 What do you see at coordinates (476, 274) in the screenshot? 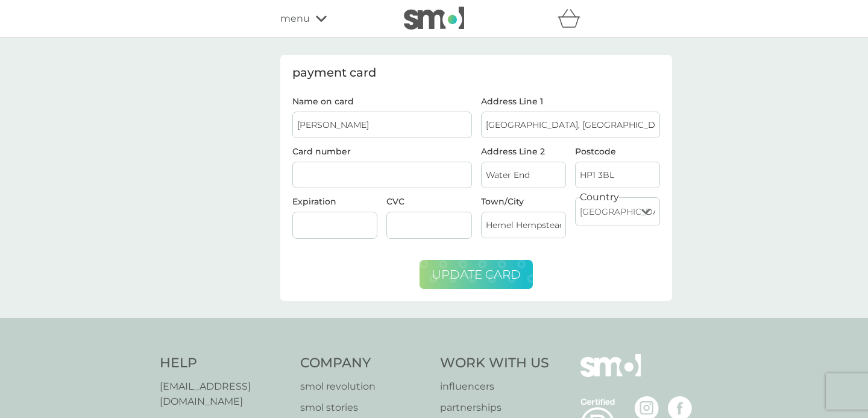
I see `span: update card` at bounding box center [476, 274].